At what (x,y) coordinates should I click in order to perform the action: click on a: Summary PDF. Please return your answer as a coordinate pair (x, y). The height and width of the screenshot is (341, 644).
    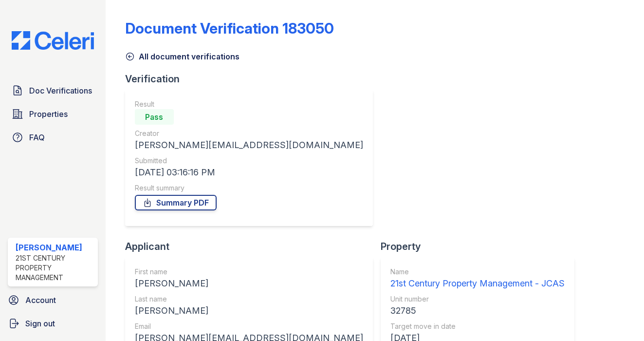
    Looking at the image, I should click on (176, 203).